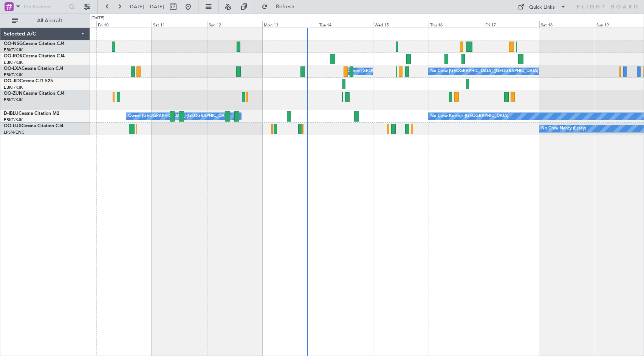  What do you see at coordinates (290, 24) in the screenshot?
I see `div: Mon 13` at bounding box center [290, 24].